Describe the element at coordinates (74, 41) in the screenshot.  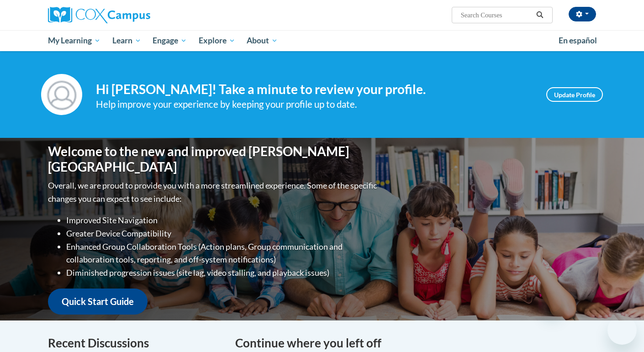
I see `span: My Learning` at that location.